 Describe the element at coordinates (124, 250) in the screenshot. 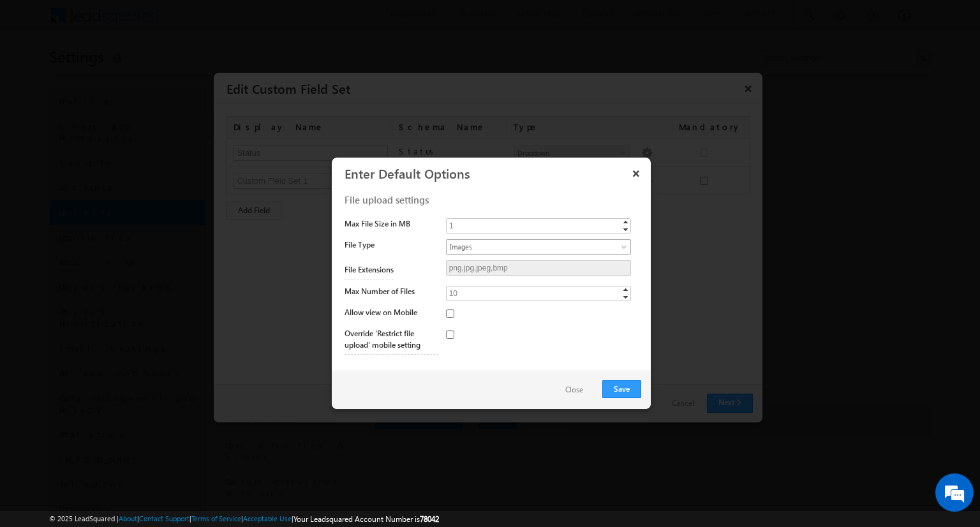

I see `textarea: Type your message and hit 'Enter'` at that location.